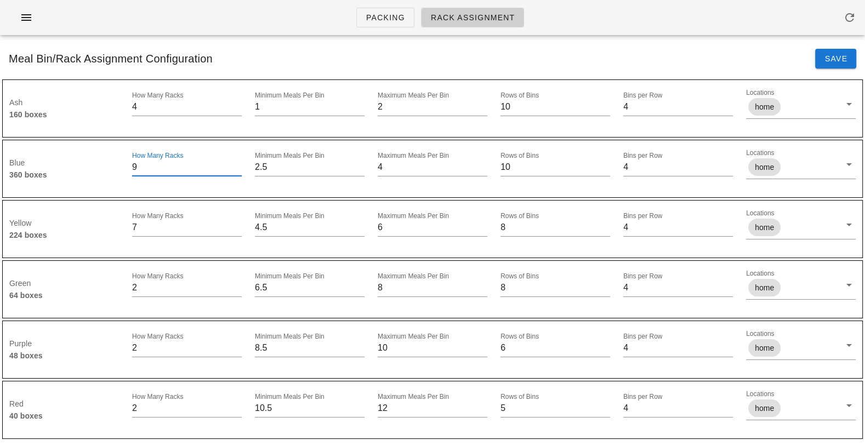 Image resolution: width=865 pixels, height=446 pixels. Describe the element at coordinates (64, 109) in the screenshot. I see `div: Ash` at that location.